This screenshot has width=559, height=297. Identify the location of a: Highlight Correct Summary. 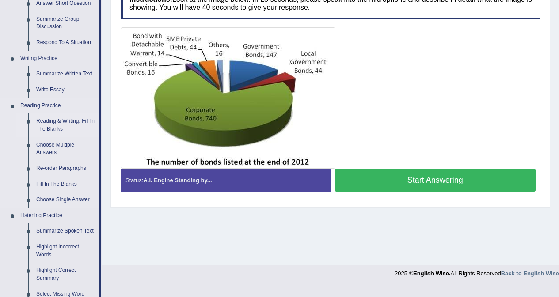
(65, 274).